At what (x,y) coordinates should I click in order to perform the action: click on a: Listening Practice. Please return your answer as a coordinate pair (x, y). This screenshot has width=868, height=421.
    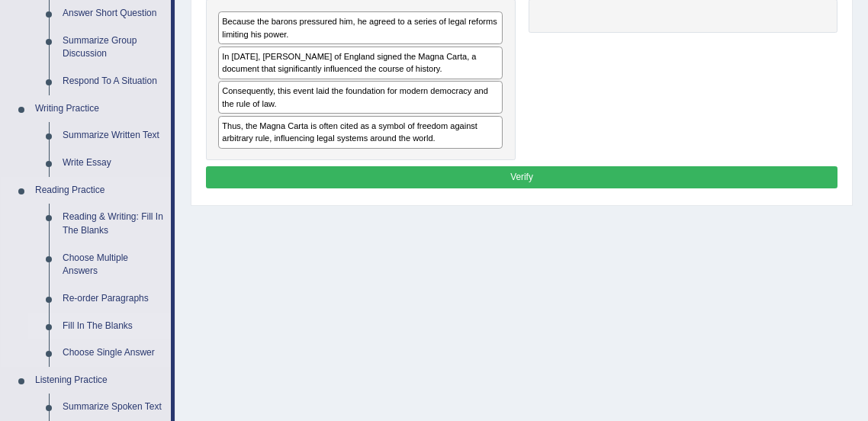
    Looking at the image, I should click on (99, 381).